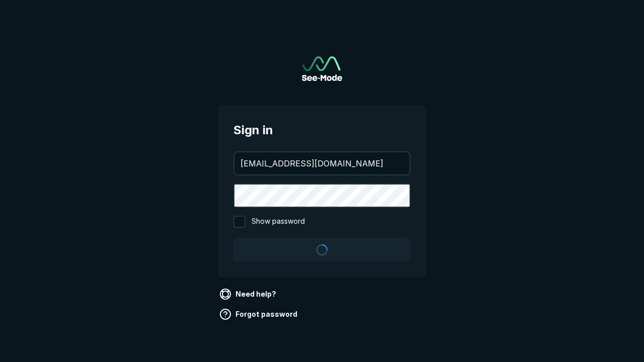  What do you see at coordinates (322, 68) in the screenshot?
I see `img: See-Mode Logo` at bounding box center [322, 68].